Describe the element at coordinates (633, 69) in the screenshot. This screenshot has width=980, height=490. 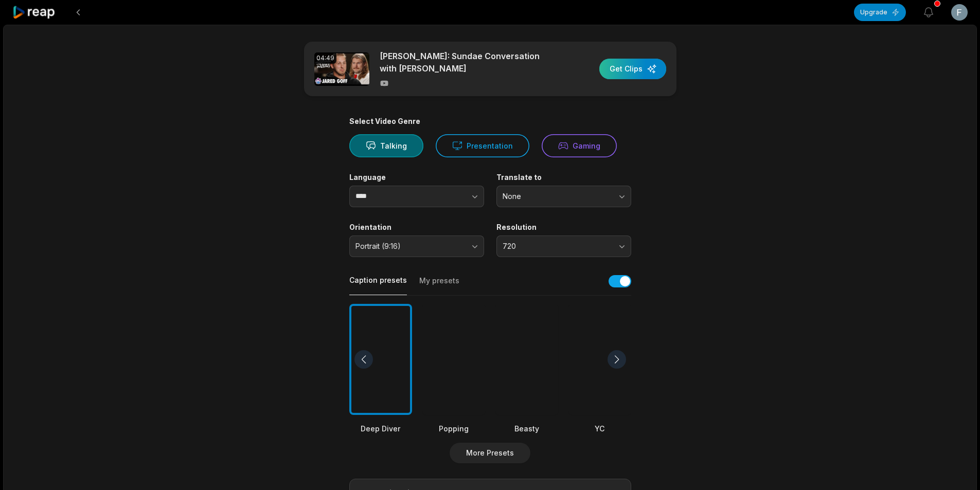
I see `button: Get Clips` at that location.